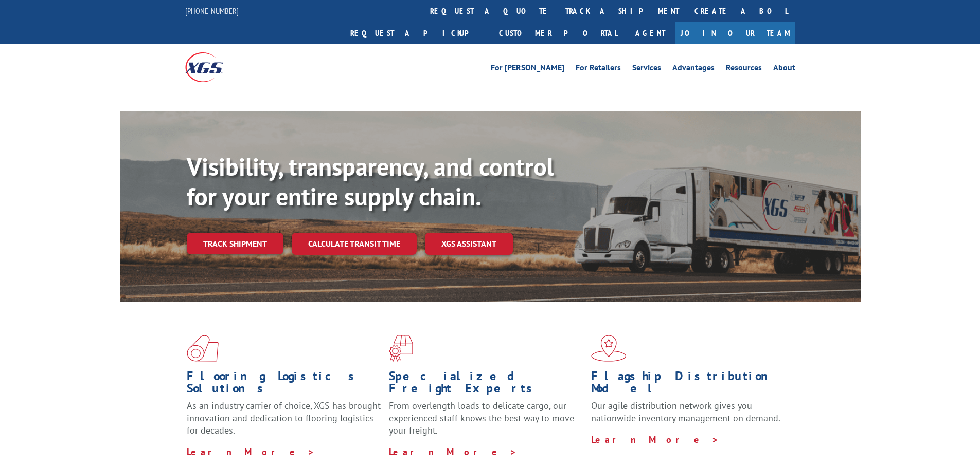  I want to click on span: Our agile distribution network gives you nationwide inventory management on demand., so click(686, 412).